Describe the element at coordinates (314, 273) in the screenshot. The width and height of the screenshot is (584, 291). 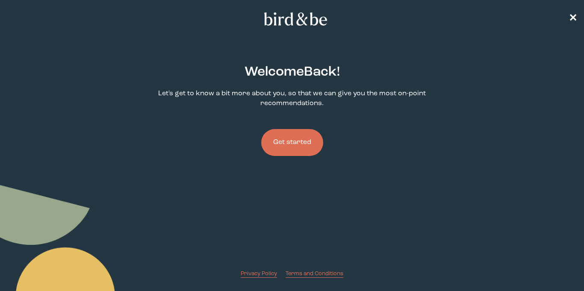
I see `a: Terms and Conditions` at that location.